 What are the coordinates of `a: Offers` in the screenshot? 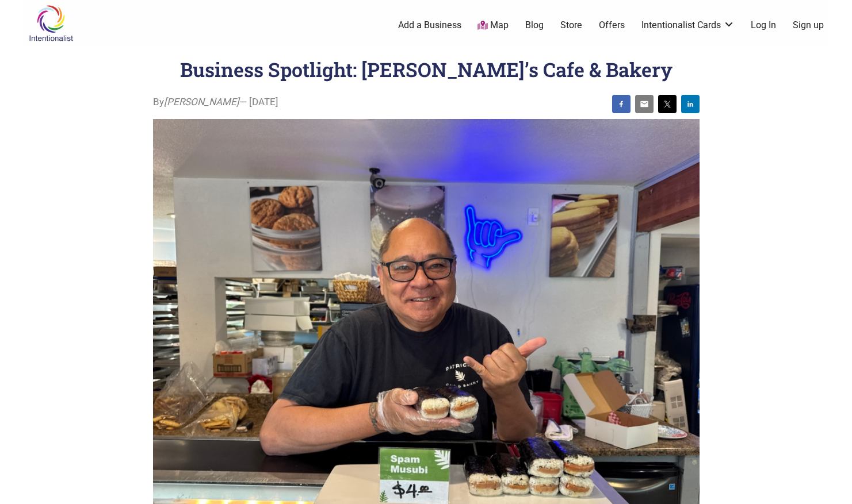 It's located at (612, 25).